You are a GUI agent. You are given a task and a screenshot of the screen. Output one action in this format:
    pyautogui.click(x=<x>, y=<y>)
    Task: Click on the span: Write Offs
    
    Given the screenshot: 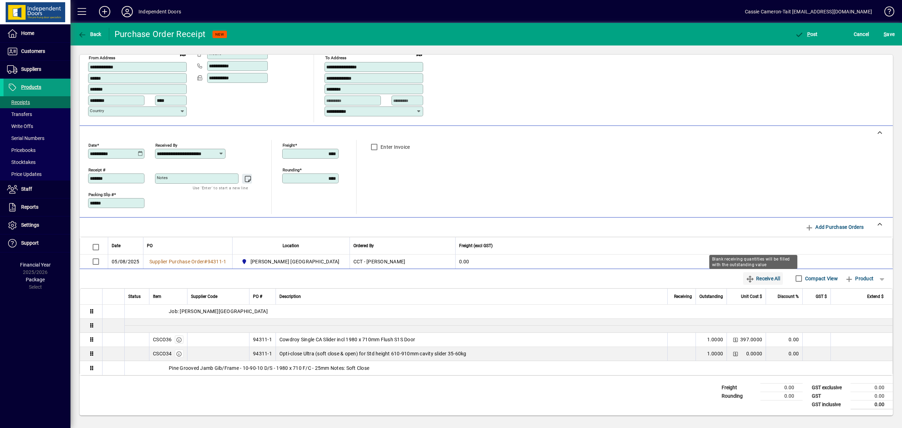 What is the action you would take?
    pyautogui.click(x=20, y=126)
    